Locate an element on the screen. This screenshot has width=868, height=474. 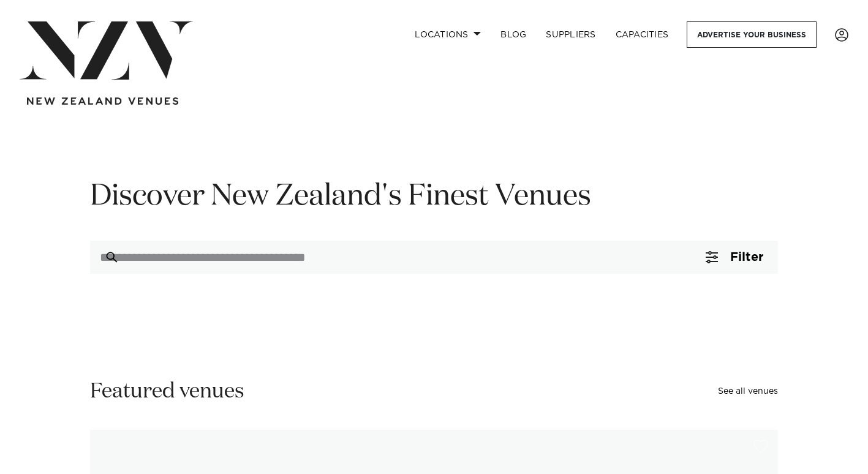
h1: Discover New Zealand's Finest Venues is located at coordinates (434, 197).